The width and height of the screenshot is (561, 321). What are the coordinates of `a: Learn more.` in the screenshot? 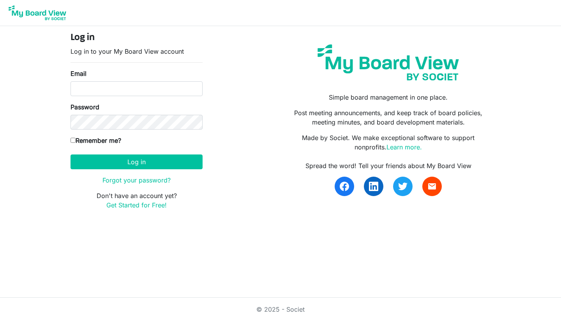 It's located at (404, 147).